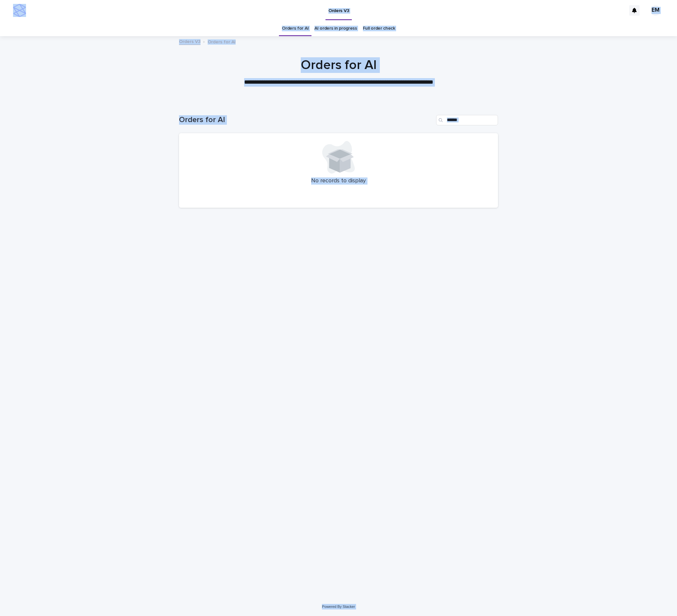  Describe the element at coordinates (19, 11) in the screenshot. I see `img: stacker-logo-s-only.png` at that location.